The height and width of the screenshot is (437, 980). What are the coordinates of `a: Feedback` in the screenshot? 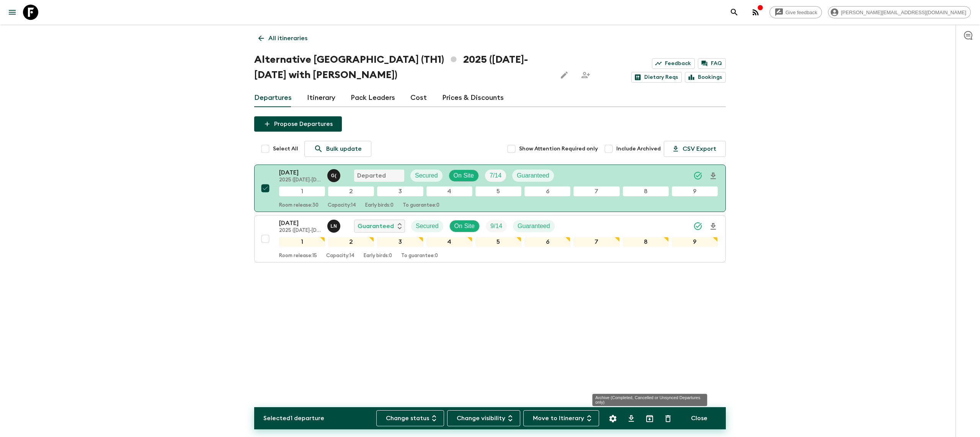 It's located at (674, 63).